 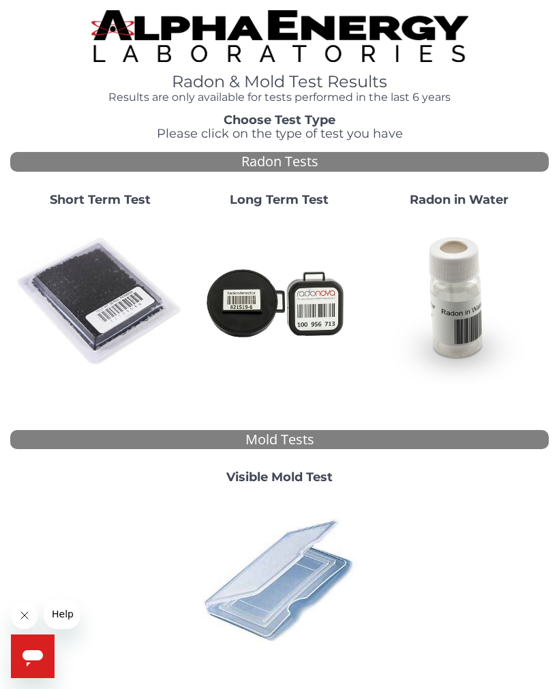 I want to click on h4: Results are only available for tests performed in the last 6 years, so click(x=280, y=98).